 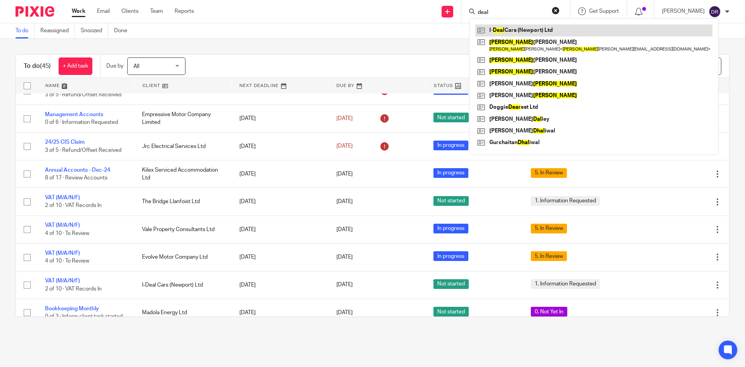 What do you see at coordinates (183, 285) in the screenshot?
I see `td: I-Deal Cars (Newport) Ltd` at bounding box center [183, 285].